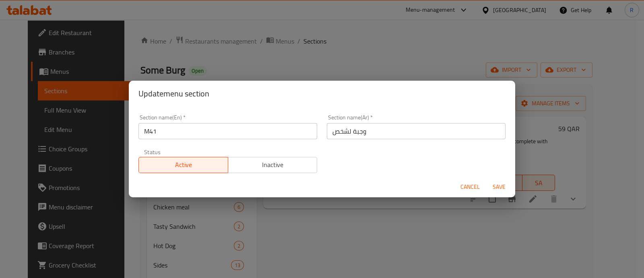  I want to click on button: Inactive, so click(272, 165).